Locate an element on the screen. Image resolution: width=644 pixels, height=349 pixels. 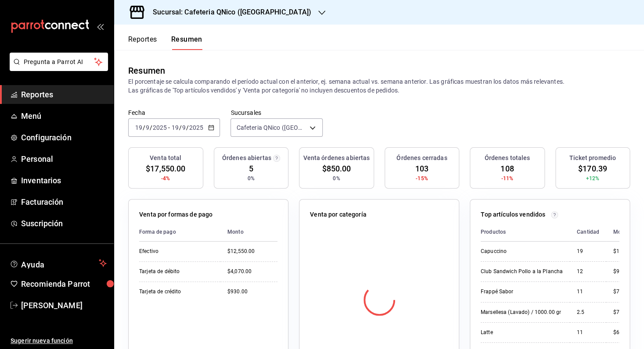
span: Ayuda is located at coordinates (58, 263).